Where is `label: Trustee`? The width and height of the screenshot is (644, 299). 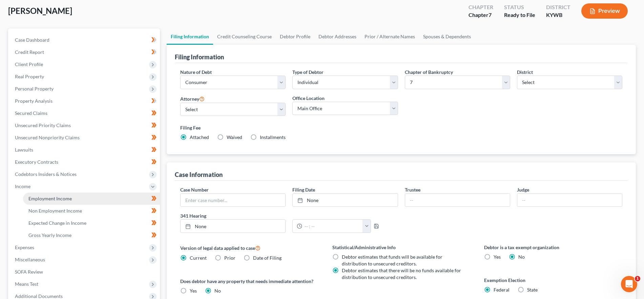
label: Trustee is located at coordinates (413, 189).